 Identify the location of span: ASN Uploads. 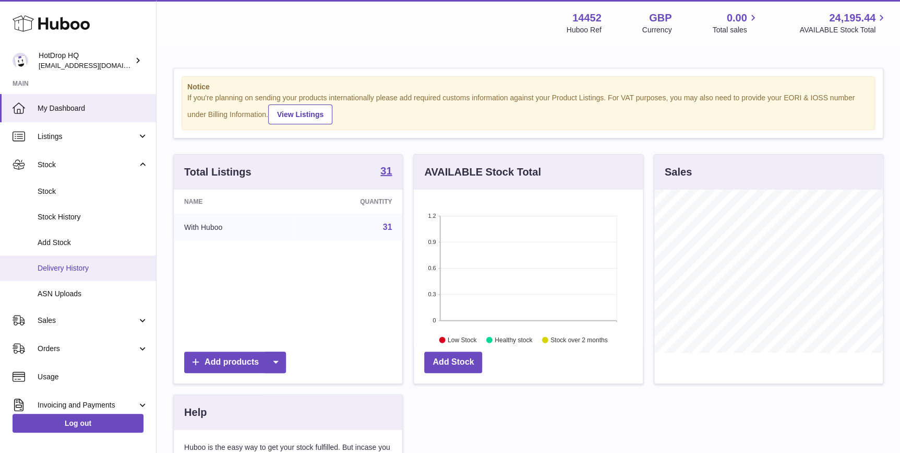
(93, 293).